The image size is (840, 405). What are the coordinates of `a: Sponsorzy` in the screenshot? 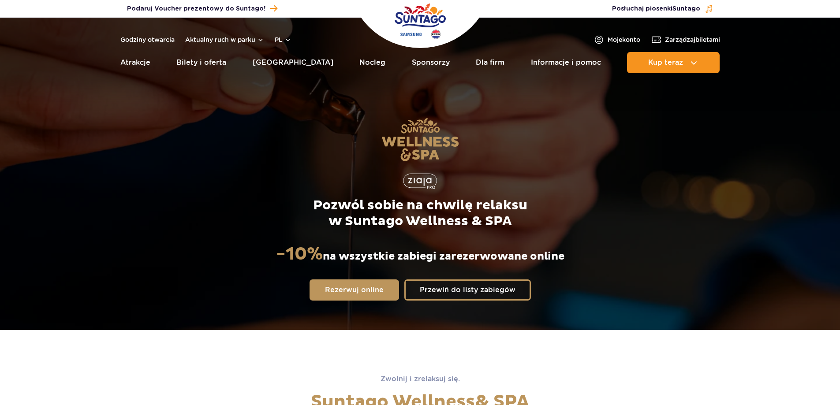 It's located at (431, 63).